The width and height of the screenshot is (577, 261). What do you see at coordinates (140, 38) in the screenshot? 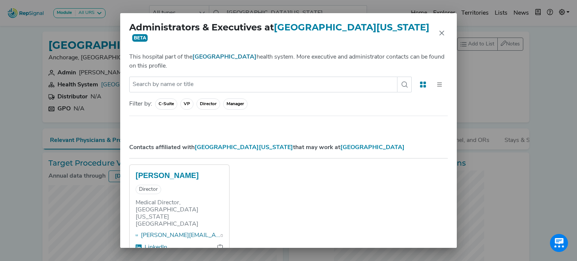
I see `span: BETA` at bounding box center [140, 38].